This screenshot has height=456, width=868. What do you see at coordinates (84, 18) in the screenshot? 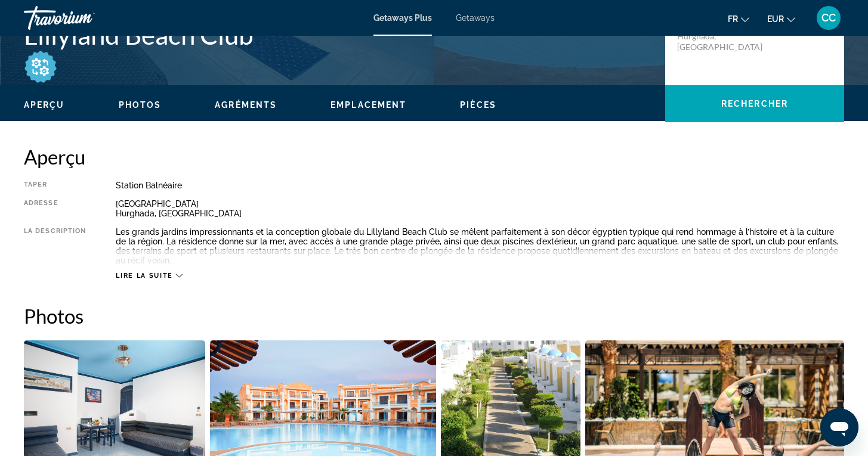
I see `a: Travorium` at bounding box center [84, 18].